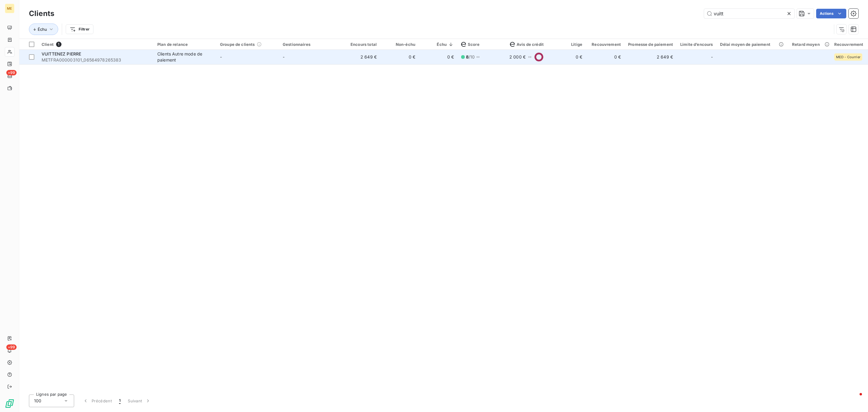 Image resolution: width=868 pixels, height=412 pixels. I want to click on span: 2 000 €, so click(518, 57).